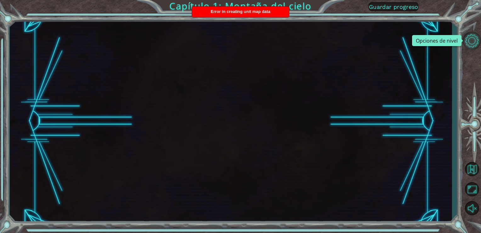 The height and width of the screenshot is (233, 481). Describe the element at coordinates (394, 7) in the screenshot. I see `span: Guardar progreso` at that location.